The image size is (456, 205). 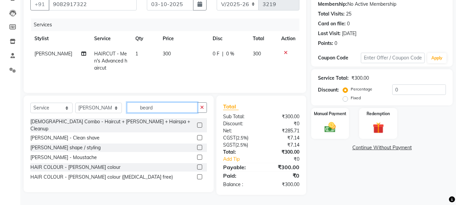 What do you see at coordinates (349, 14) in the screenshot?
I see `div: 25` at bounding box center [349, 14].